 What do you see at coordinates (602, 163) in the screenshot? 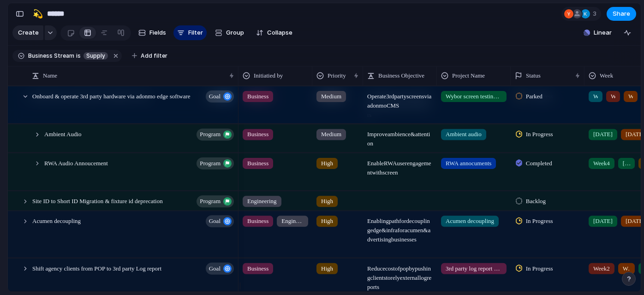
I see `span: Week4` at bounding box center [602, 163].